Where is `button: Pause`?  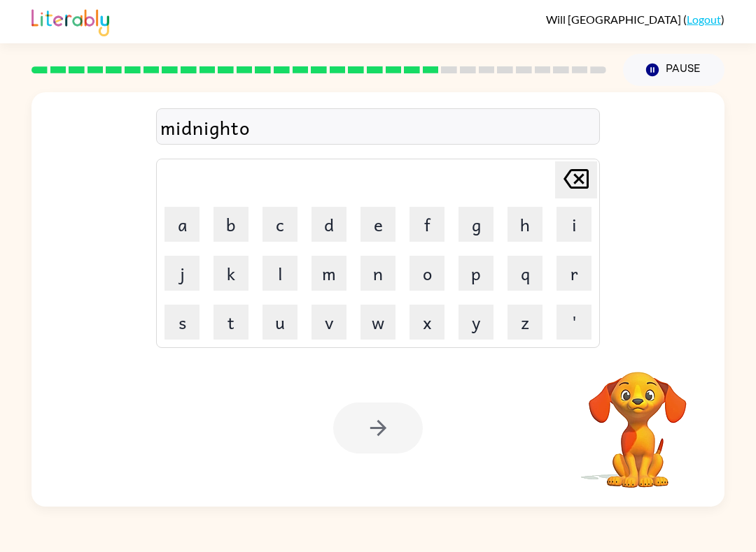
button: Pause is located at coordinates (673, 70).